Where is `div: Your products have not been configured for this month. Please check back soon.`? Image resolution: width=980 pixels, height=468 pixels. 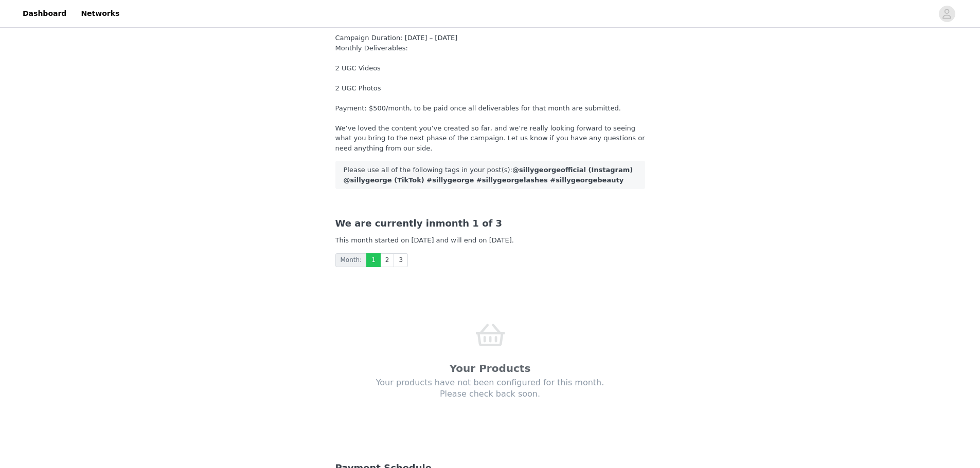
div: Your products have not been configured for this month. Please check back soon. is located at coordinates (491, 388).